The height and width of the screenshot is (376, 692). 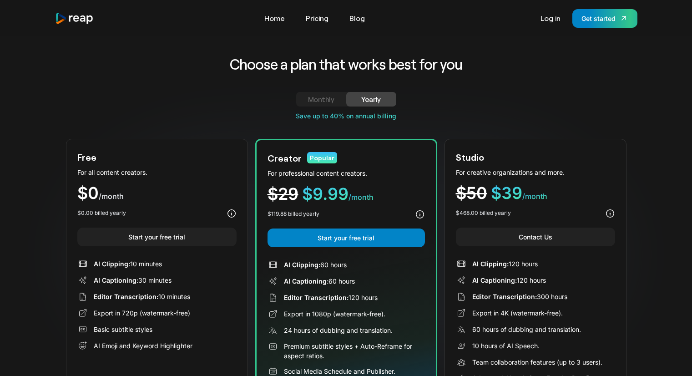 What do you see at coordinates (346, 173) in the screenshot?
I see `div: For professional content creators.` at bounding box center [346, 173].